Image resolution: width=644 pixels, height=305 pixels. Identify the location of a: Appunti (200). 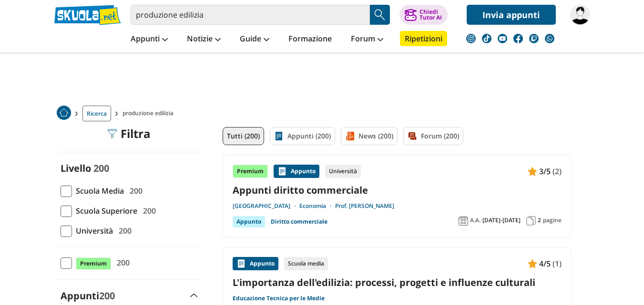
(302, 136).